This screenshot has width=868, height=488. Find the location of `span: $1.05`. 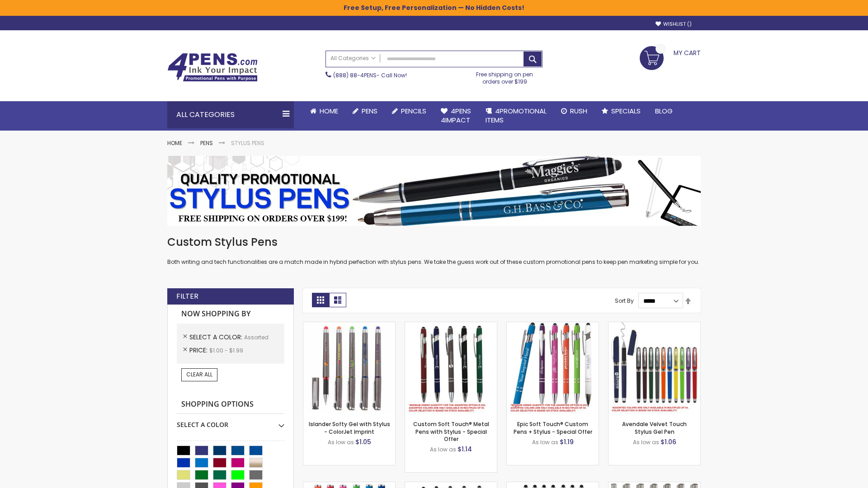

span: $1.05 is located at coordinates (363, 442).